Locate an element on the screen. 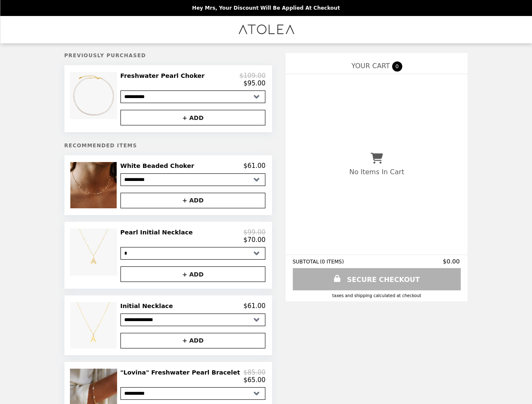  img: White Beaded Choker is located at coordinates (95, 185).